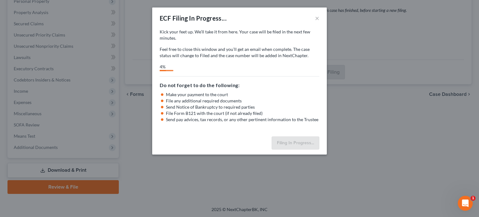  What do you see at coordinates (243, 101) in the screenshot?
I see `li: File any additional required documents` at bounding box center [243, 101].